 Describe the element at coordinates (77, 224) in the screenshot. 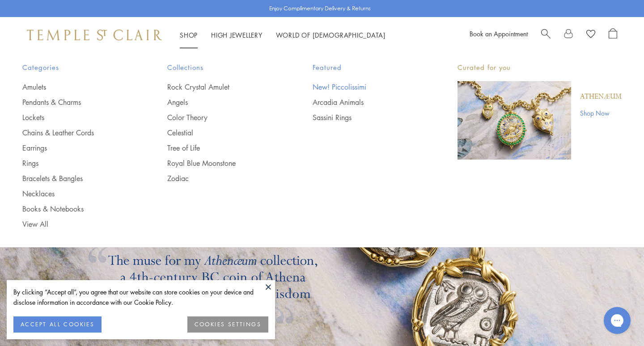

I see `a: View All` at that location.